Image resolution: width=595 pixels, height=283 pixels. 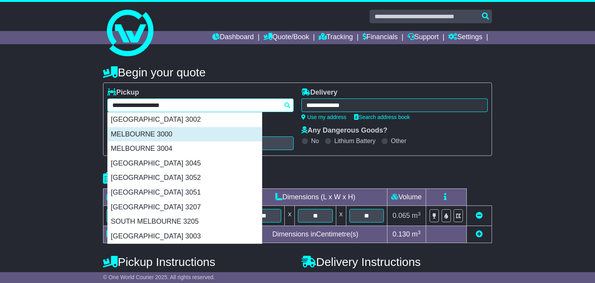 I want to click on label: Delivery, so click(x=319, y=93).